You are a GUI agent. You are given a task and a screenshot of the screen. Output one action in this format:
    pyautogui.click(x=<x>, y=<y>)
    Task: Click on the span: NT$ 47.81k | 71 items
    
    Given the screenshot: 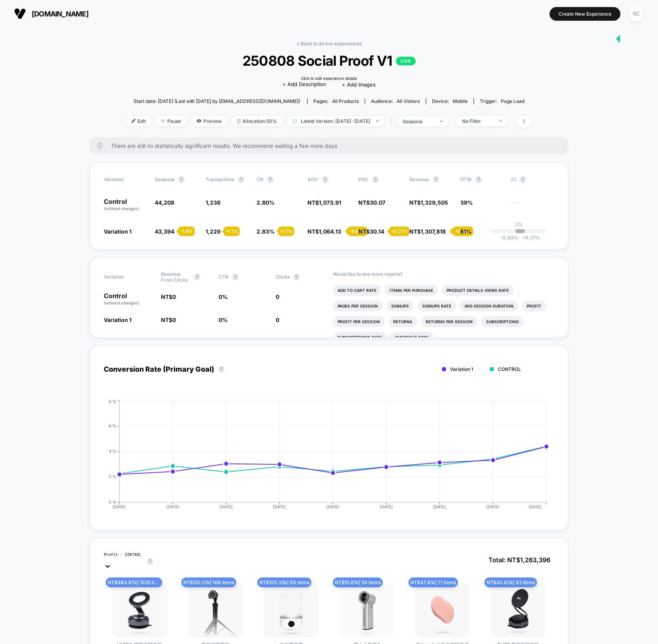 What is the action you would take?
    pyautogui.click(x=433, y=582)
    